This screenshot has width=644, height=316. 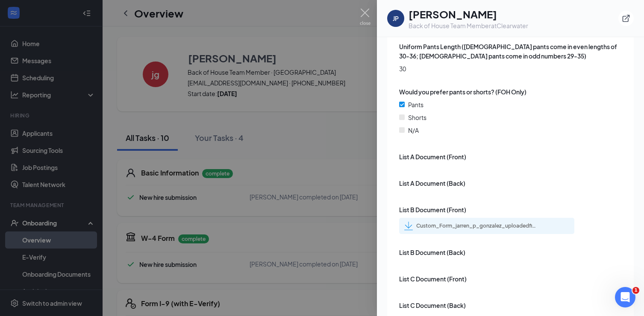 I want to click on span: Pants, so click(x=415, y=105).